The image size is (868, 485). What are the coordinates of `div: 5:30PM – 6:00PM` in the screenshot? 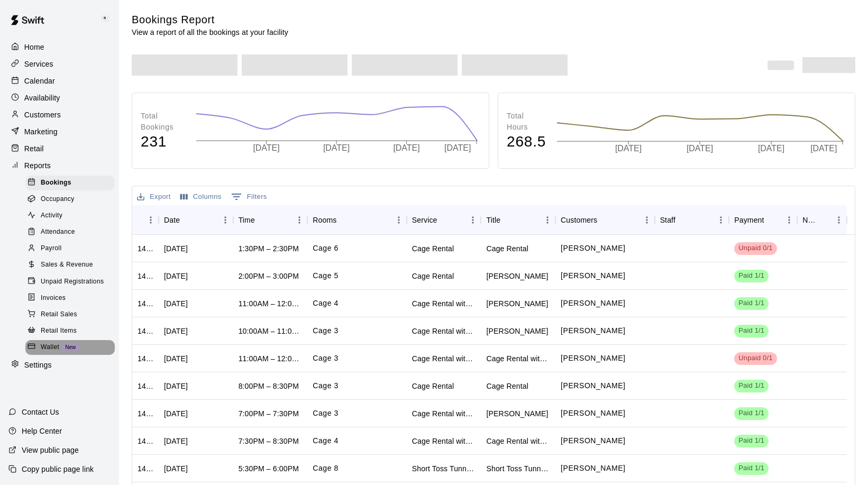 It's located at (269, 469).